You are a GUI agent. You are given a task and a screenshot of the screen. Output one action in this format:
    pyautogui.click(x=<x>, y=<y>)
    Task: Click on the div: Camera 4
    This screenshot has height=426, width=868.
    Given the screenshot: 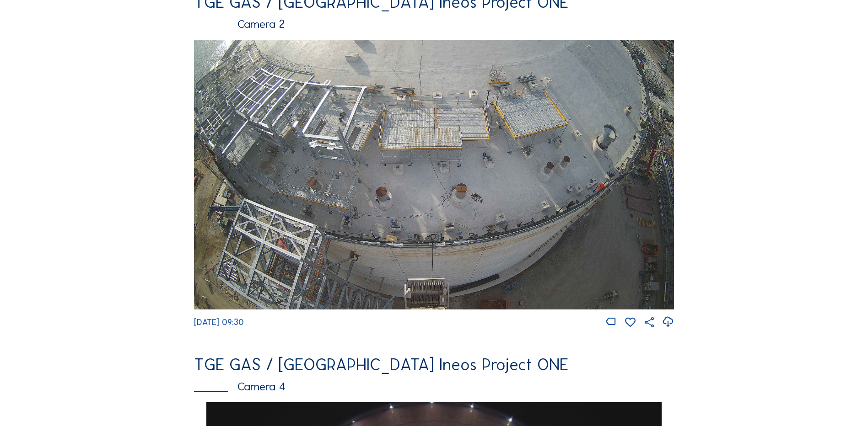 What is the action you would take?
    pyautogui.click(x=434, y=386)
    